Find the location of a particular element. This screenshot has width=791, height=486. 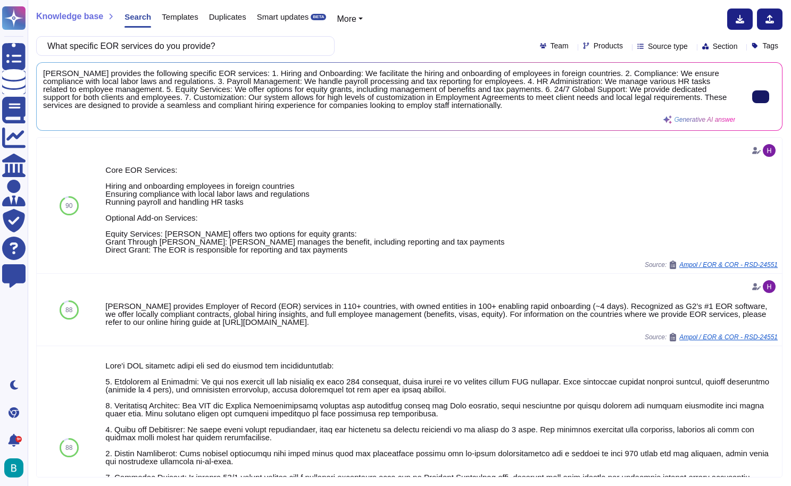

span: Templates is located at coordinates (180, 16).